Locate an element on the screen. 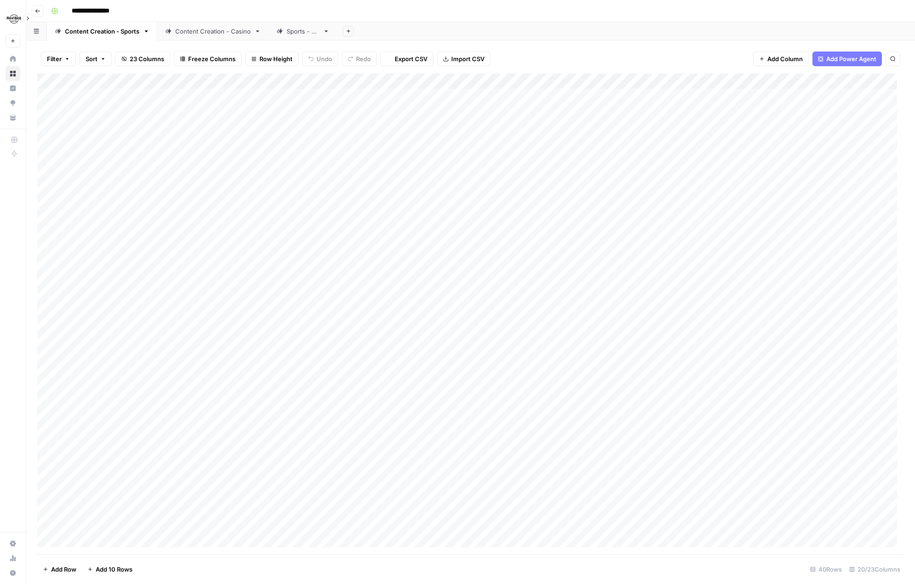 This screenshot has height=584, width=915. span: 23 Columns is located at coordinates (147, 59).